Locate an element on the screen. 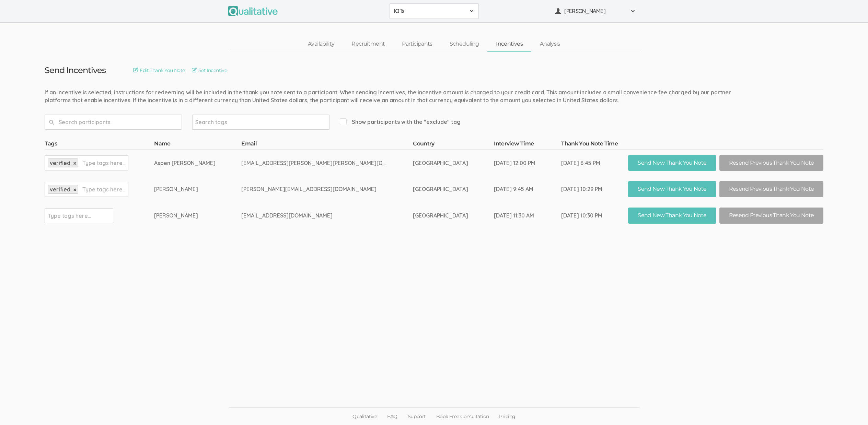  a: Qualitative is located at coordinates (365, 416).